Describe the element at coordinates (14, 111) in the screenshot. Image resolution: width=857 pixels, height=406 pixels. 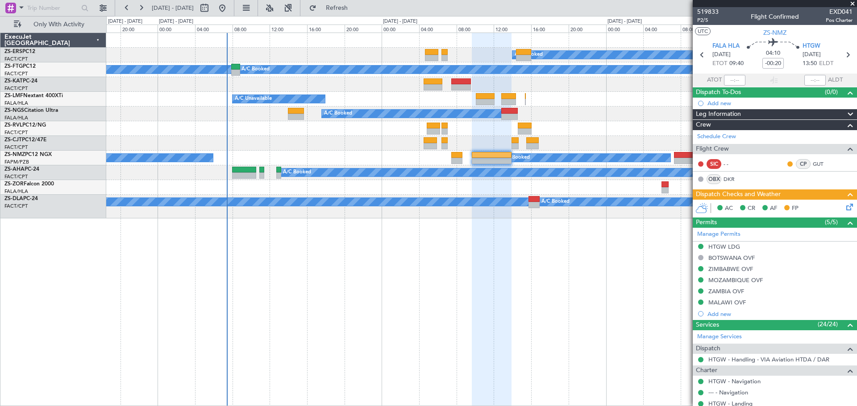
I see `span: ZS-NGS` at that location.